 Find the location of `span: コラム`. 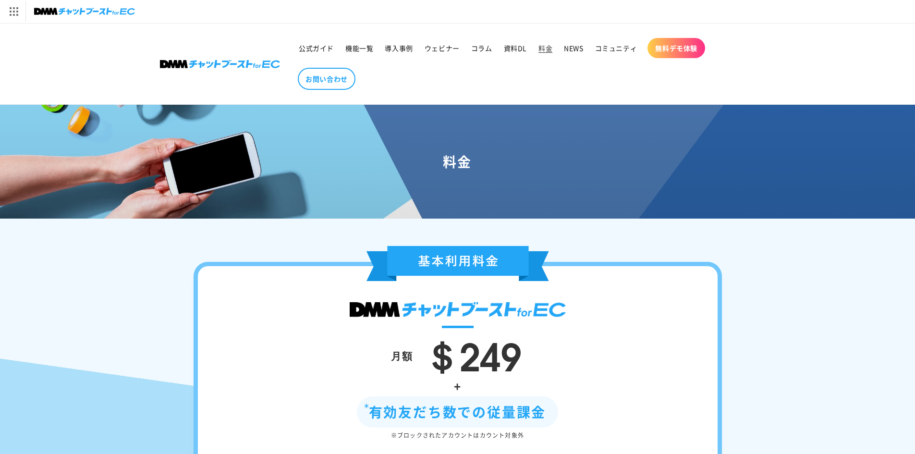

span: コラム is located at coordinates (482, 48).